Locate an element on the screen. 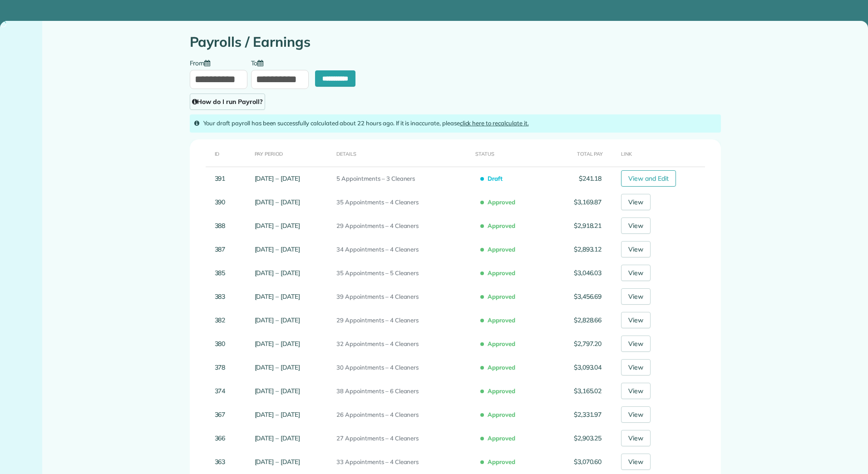 Image resolution: width=868 pixels, height=474 pixels. td: 26 Appointments – 4 Cleaners is located at coordinates (403, 415).